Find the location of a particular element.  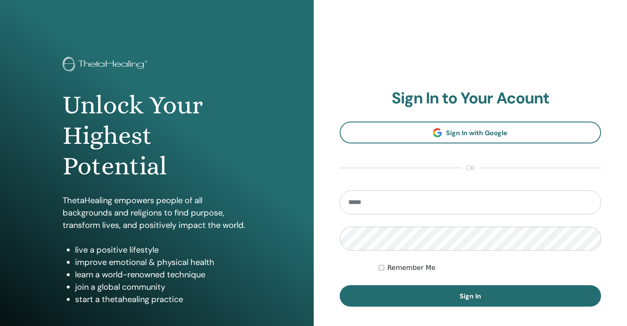

span: Sign In is located at coordinates (470, 296).